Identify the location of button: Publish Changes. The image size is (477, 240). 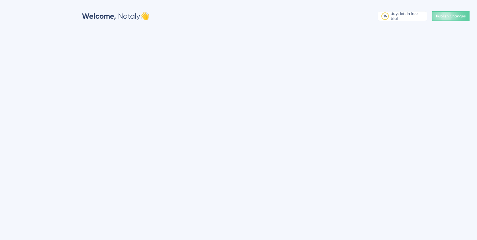
(451, 16).